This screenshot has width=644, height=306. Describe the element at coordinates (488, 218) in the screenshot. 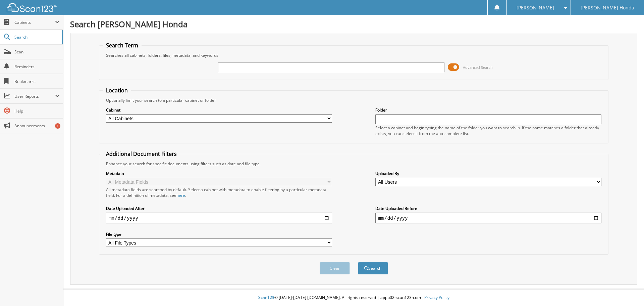

I see `input: end` at that location.